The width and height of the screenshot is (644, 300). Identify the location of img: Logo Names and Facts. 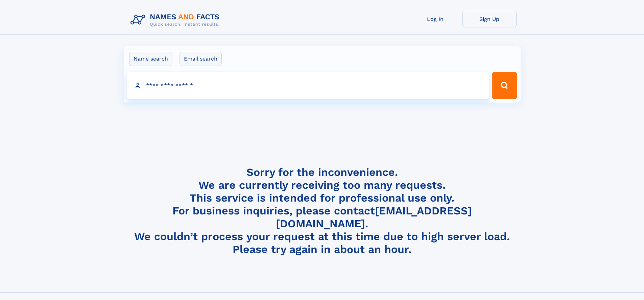
(177, 20).